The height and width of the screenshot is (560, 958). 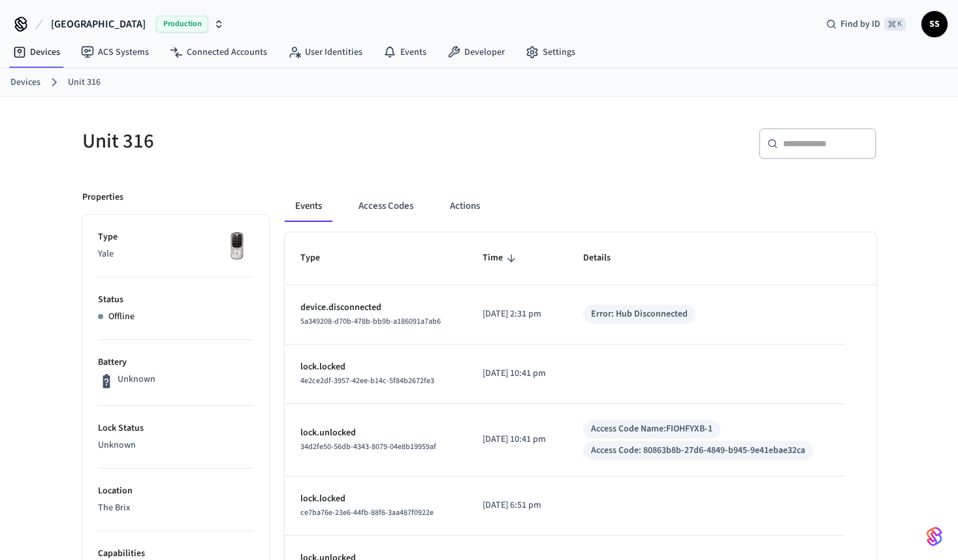 I want to click on span: Type, so click(x=319, y=257).